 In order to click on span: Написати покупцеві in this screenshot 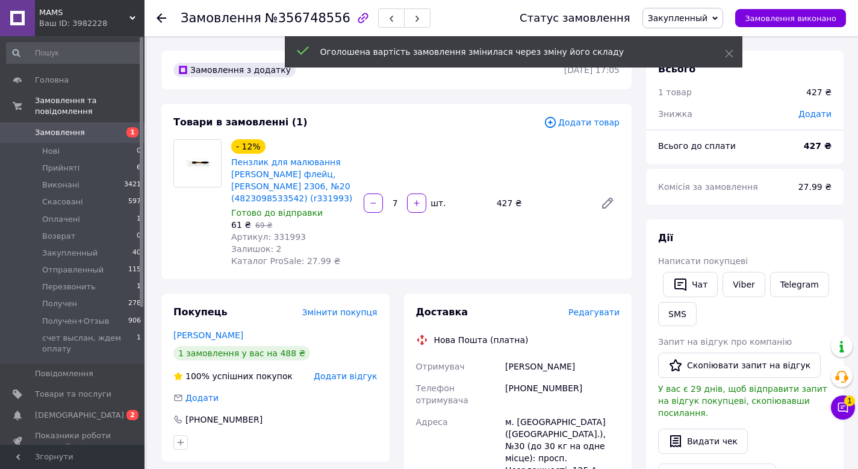, I will do `click(703, 261)`.